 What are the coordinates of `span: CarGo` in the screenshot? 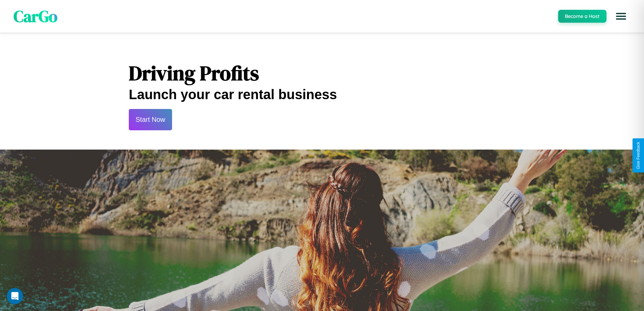 It's located at (36, 17).